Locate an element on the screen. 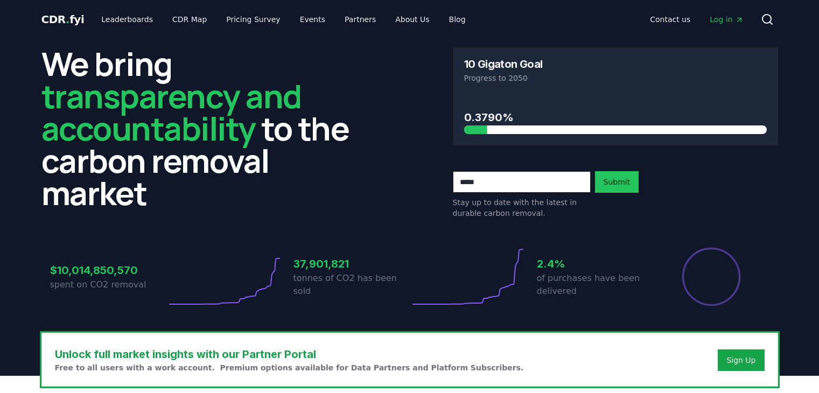 The height and width of the screenshot is (393, 819). p: tonnes of CO2 has been sold is located at coordinates (351, 285).